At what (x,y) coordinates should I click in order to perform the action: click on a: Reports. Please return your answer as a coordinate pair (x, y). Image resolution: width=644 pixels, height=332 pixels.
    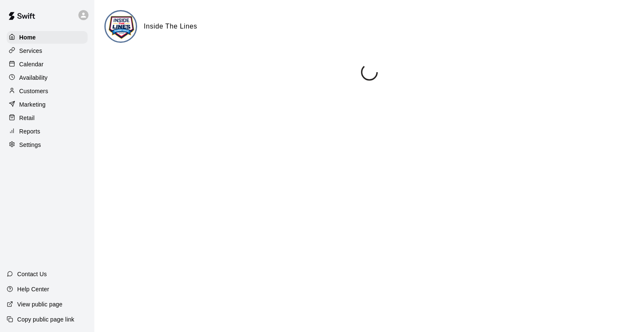
    Looking at the image, I should click on (47, 131).